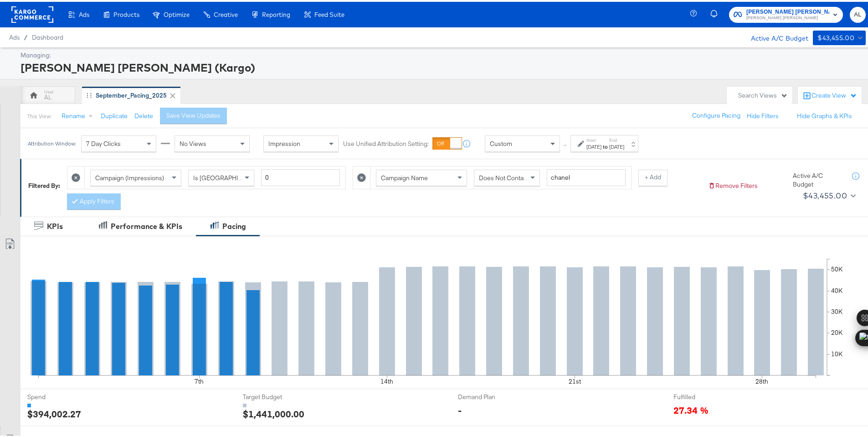 The width and height of the screenshot is (868, 437). What do you see at coordinates (146, 225) in the screenshot?
I see `div: Performance & KPIs` at bounding box center [146, 225].